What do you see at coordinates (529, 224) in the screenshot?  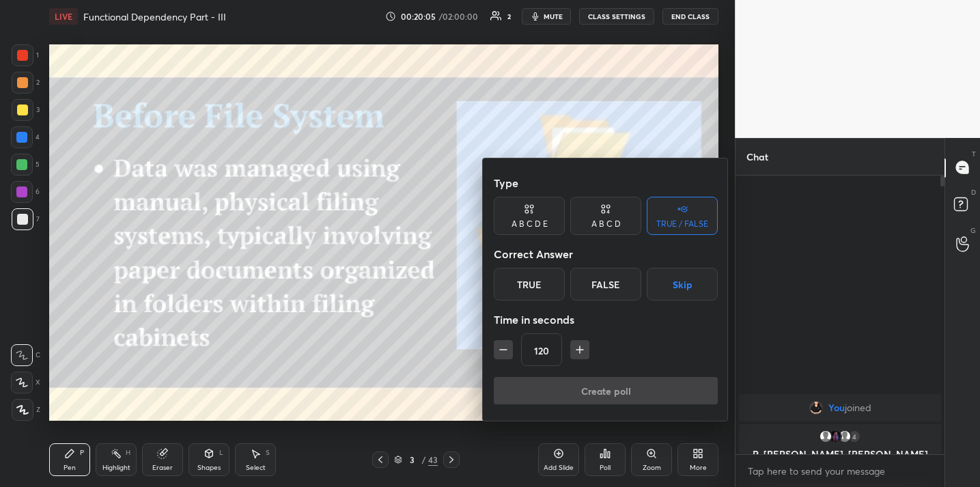 I see `div: A B C D E` at bounding box center [529, 224].